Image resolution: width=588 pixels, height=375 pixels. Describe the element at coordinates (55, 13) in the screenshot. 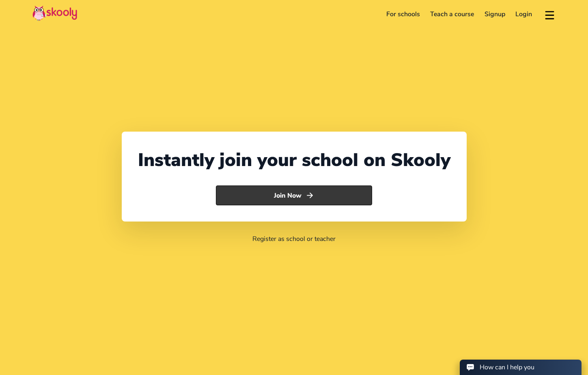

I see `img: Skooly` at that location.